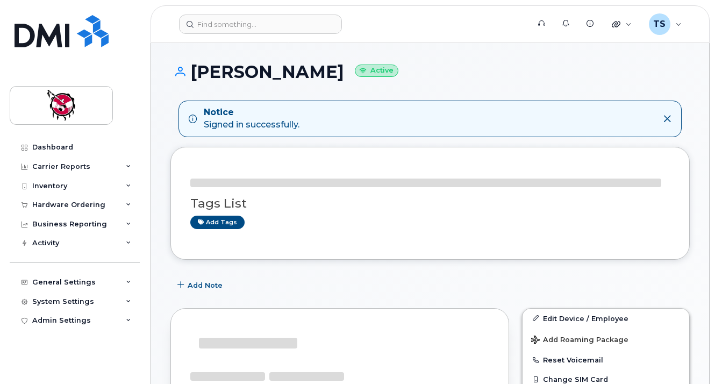  Describe the element at coordinates (606, 339) in the screenshot. I see `button: Add Roaming Package` at that location.